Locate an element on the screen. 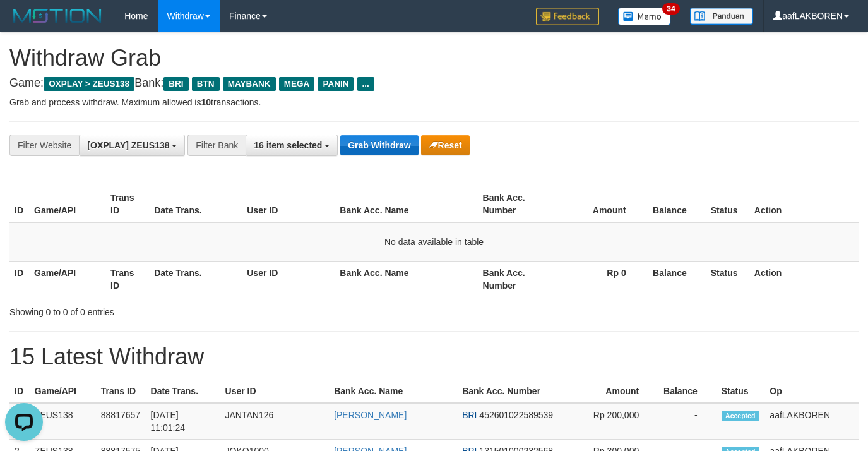 Image resolution: width=868 pixels, height=451 pixels. td: JANTAN126 is located at coordinates (274, 422).